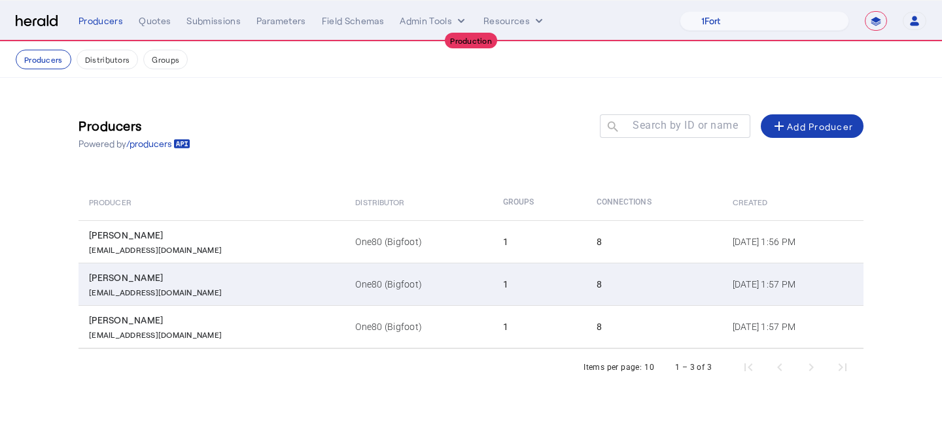 This screenshot has width=942, height=447. What do you see at coordinates (649, 368) in the screenshot?
I see `div: 10` at bounding box center [649, 368].